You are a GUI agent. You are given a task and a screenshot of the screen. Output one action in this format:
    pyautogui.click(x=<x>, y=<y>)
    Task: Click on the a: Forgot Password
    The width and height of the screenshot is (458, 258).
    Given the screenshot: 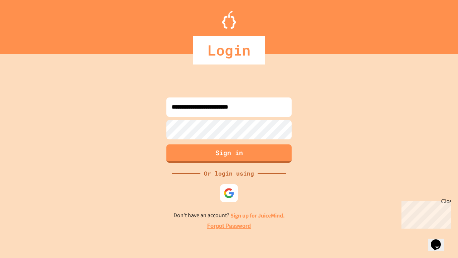 What is the action you would take?
    pyautogui.click(x=229, y=226)
    